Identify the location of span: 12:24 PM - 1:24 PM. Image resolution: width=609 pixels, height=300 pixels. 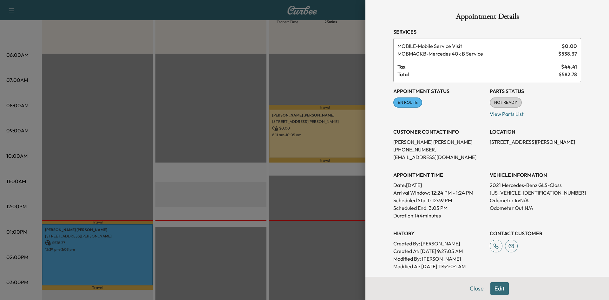
(452, 192).